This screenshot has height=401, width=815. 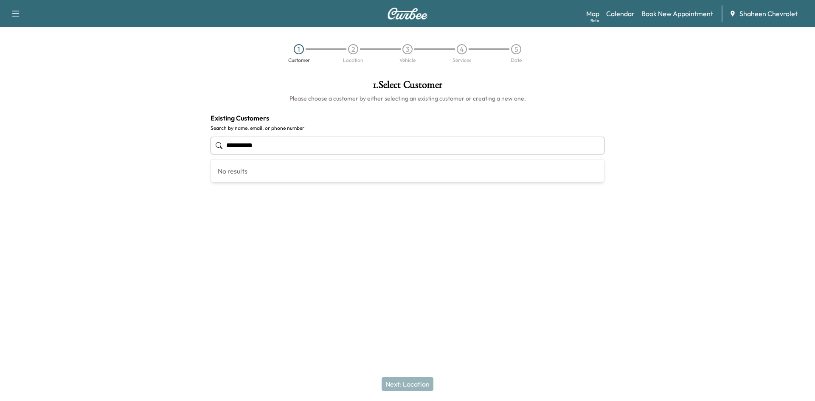 I want to click on div: 3, so click(x=407, y=49).